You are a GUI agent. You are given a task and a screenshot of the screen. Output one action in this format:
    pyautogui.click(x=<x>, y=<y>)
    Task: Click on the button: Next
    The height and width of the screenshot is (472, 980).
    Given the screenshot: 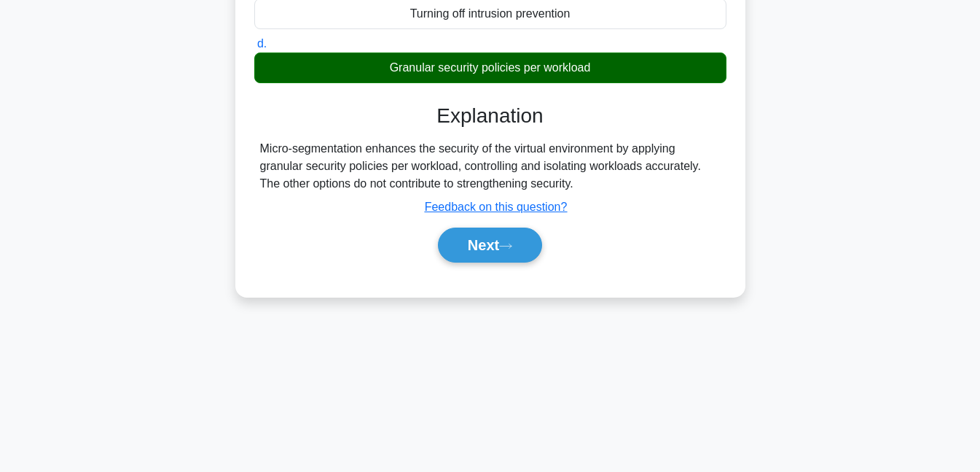 What is the action you would take?
    pyautogui.click(x=490, y=245)
    